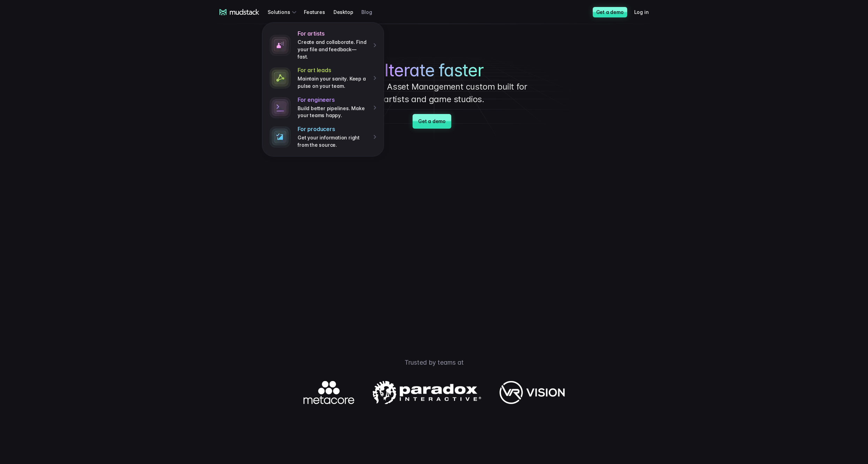 The height and width of the screenshot is (464, 868). I want to click on p: Trusted by teams at, so click(434, 362).